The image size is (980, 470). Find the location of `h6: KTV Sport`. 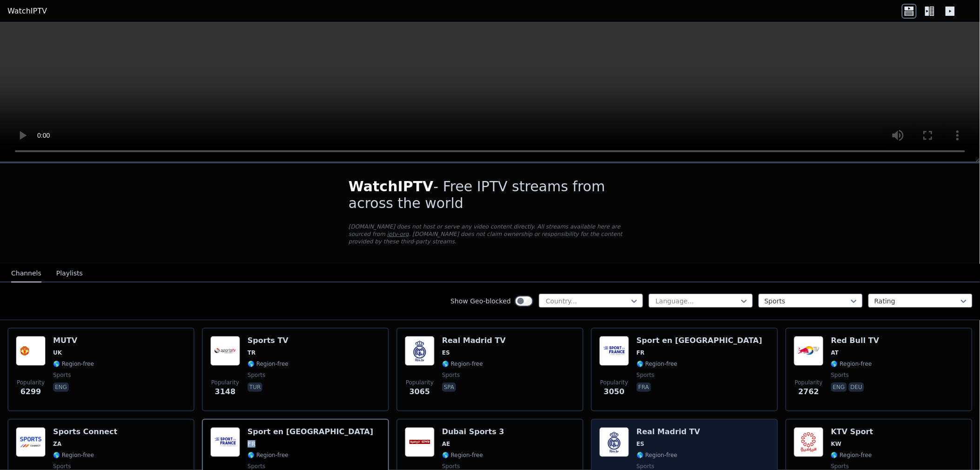

h6: KTV Sport is located at coordinates (852, 431).